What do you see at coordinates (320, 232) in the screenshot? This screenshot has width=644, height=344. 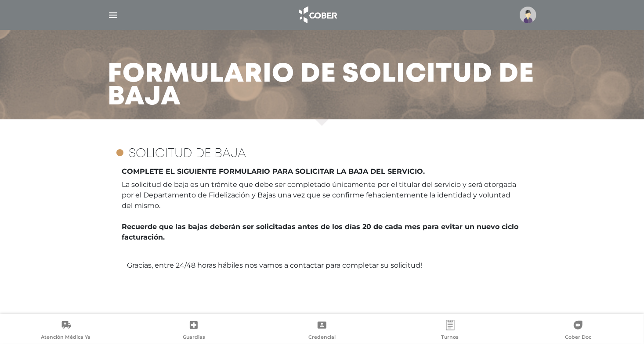 I see `strong: Recuerde que las bajas deberán ser solicitadas antes de los días 20 de cada mes para evitar un nu...` at bounding box center [320, 232].